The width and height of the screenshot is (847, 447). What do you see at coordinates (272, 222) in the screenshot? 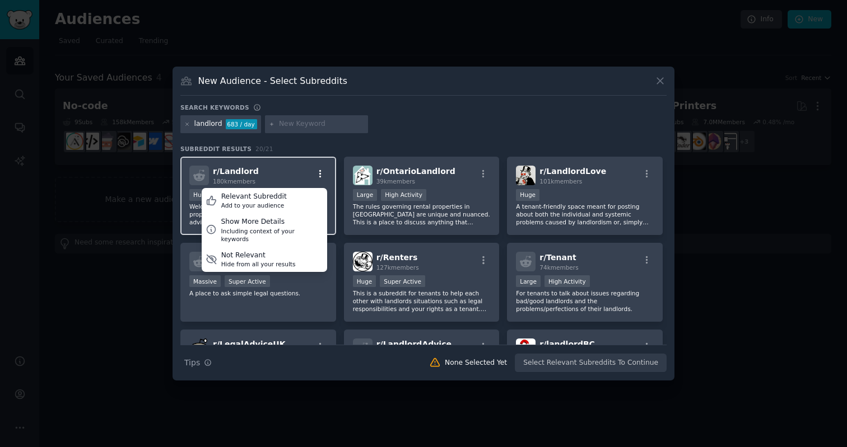
I see `div: Show More Details` at bounding box center [272, 222].